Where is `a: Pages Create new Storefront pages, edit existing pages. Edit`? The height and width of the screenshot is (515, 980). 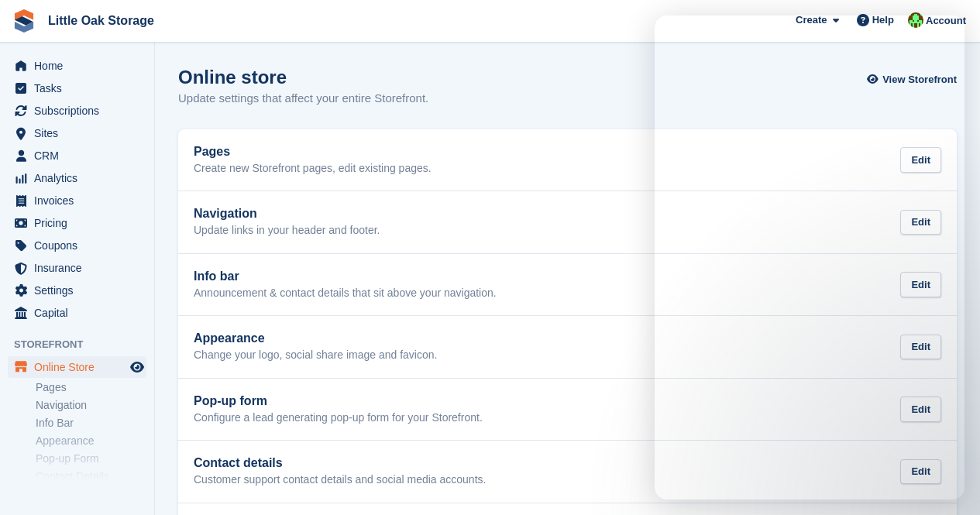
a: Pages Create new Storefront pages, edit existing pages. Edit is located at coordinates (566, 160).